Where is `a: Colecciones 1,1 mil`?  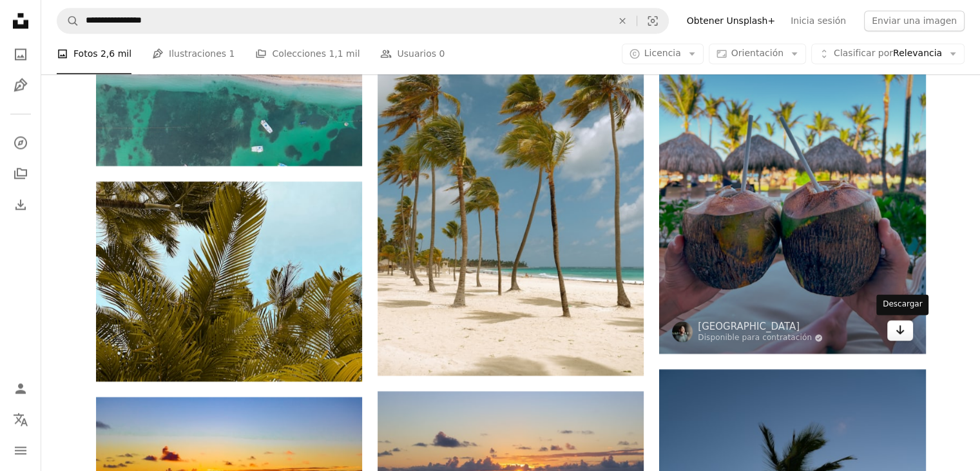
a: Colecciones 1,1 mil is located at coordinates (307, 54).